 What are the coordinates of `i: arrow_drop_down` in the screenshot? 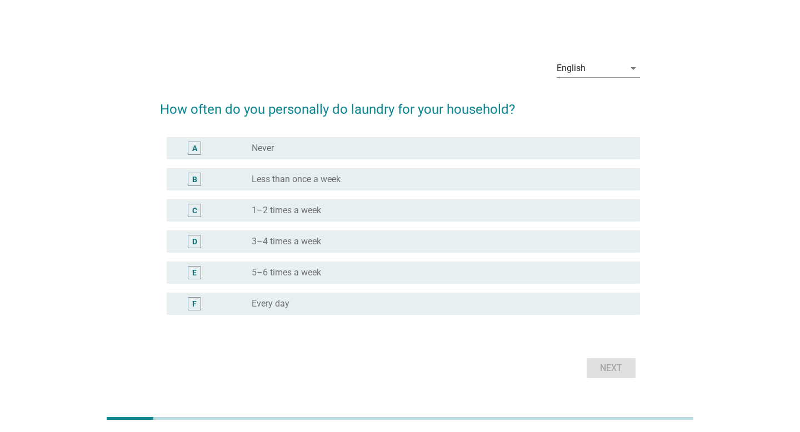 It's located at (633, 68).